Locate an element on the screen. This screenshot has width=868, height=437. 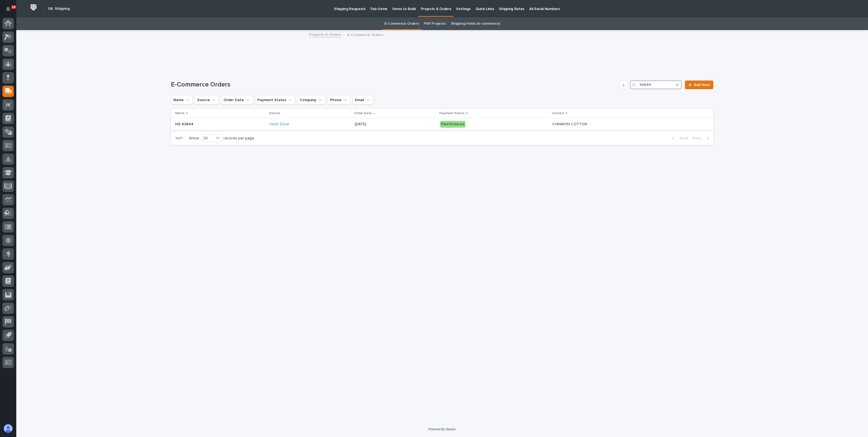
button: Next is located at coordinates (702, 138).